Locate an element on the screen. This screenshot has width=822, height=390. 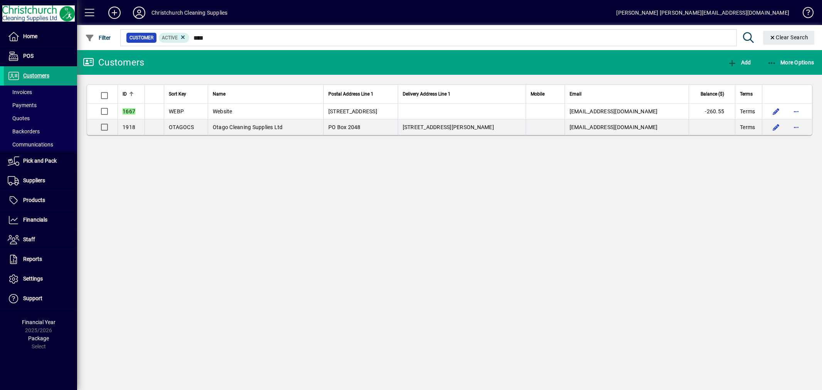
a: Communications is located at coordinates (40, 144).